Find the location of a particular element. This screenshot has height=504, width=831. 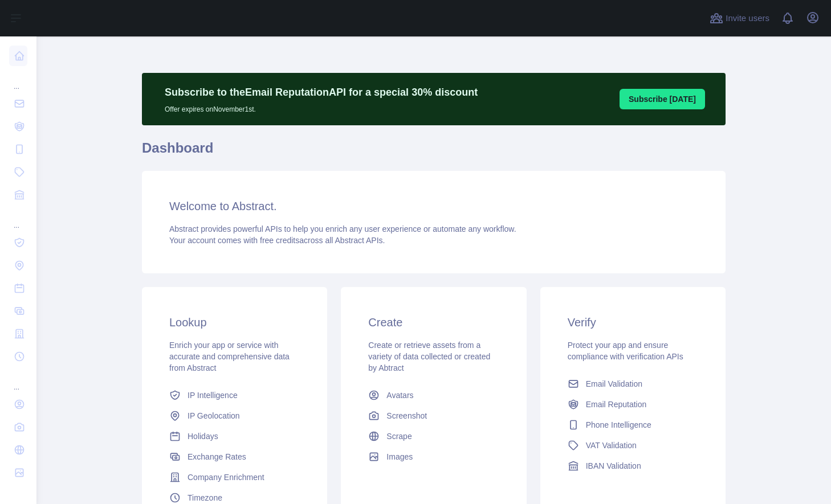

span: Scrape is located at coordinates (399, 436).